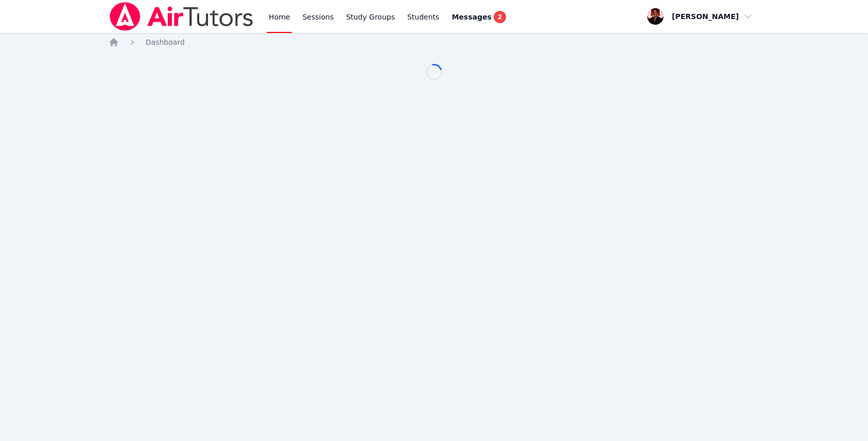 This screenshot has height=441, width=868. I want to click on a: Dashboard, so click(166, 43).